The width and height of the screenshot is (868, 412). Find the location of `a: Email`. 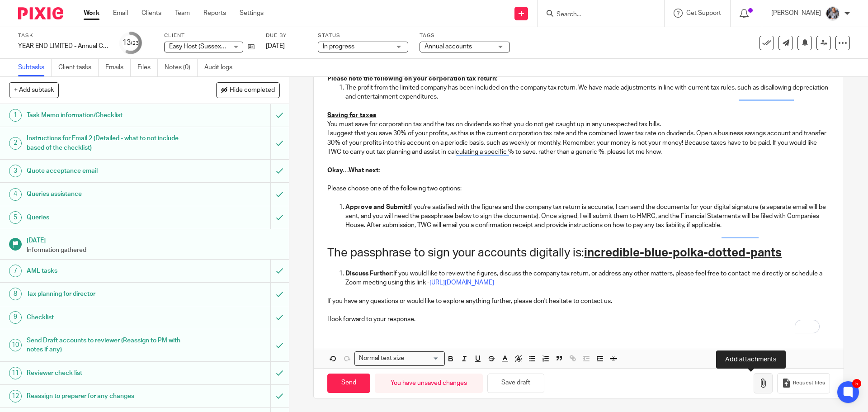

a: Email is located at coordinates (120, 13).